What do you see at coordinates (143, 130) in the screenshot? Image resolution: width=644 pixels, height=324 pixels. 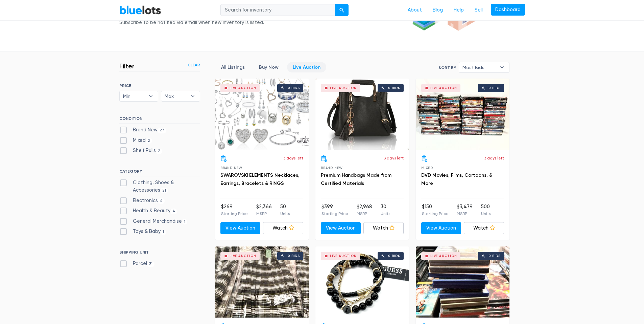 I see `label: Brand New` at bounding box center [143, 130].